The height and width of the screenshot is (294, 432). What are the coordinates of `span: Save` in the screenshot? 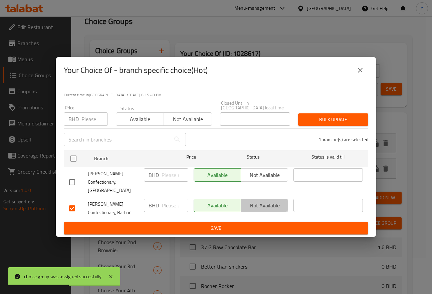 It's located at (216, 228).